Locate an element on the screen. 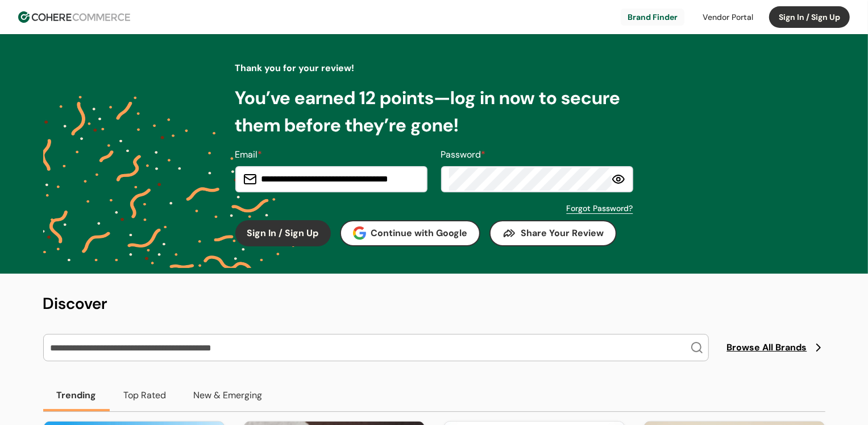  p: Thank you for your review! is located at coordinates (435, 68).